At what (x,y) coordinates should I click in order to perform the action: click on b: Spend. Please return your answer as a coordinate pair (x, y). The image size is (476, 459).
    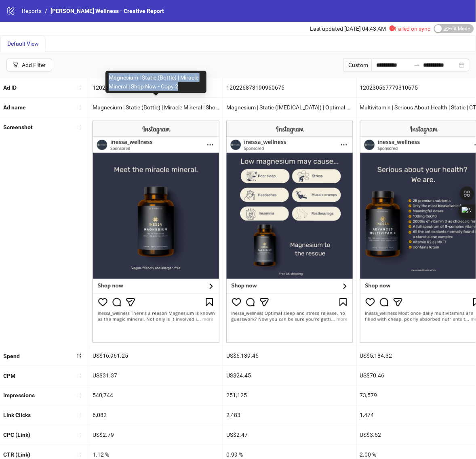
    Looking at the image, I should click on (12, 356).